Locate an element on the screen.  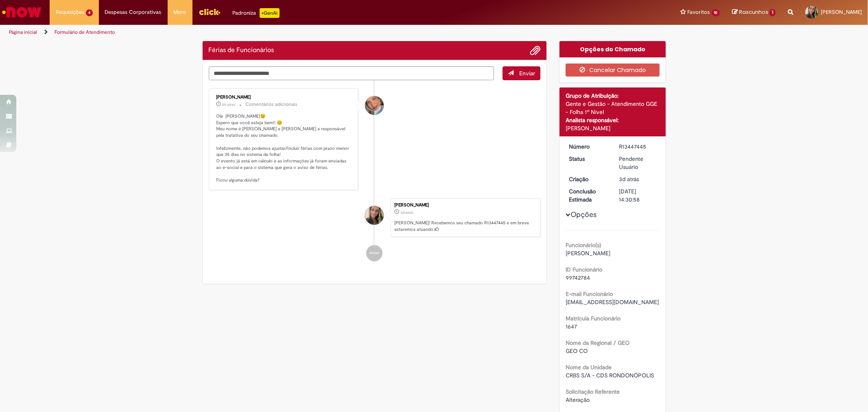
span: Requisições is located at coordinates (70, 12).